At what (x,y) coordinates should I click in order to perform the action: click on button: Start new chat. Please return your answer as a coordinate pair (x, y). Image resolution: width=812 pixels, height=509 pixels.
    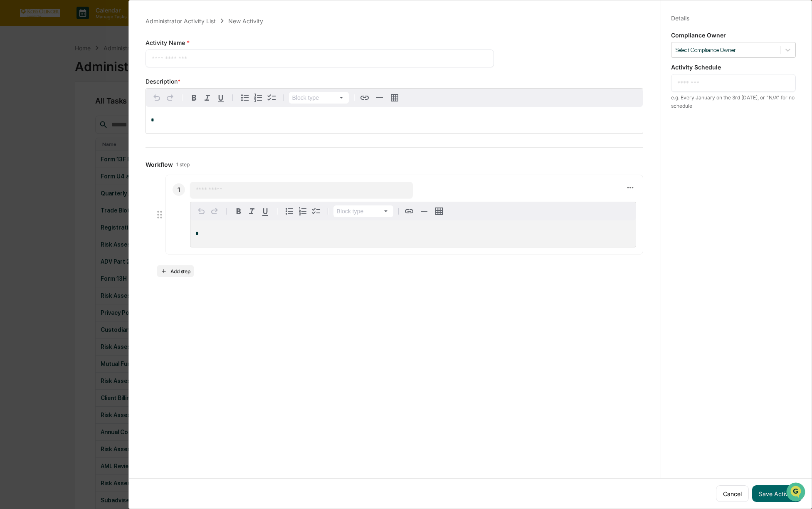
    Looking at the image, I should click on (147, 71).